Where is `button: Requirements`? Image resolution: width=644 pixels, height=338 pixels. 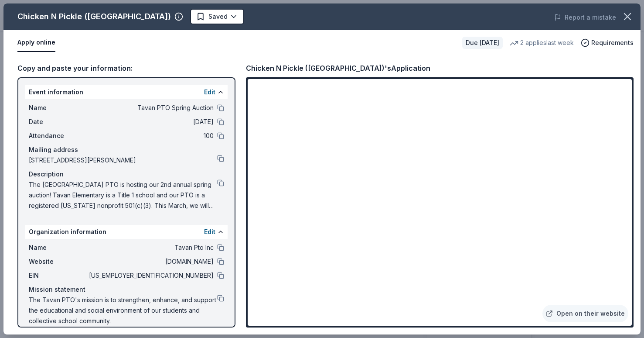 button: Requirements is located at coordinates (607, 43).